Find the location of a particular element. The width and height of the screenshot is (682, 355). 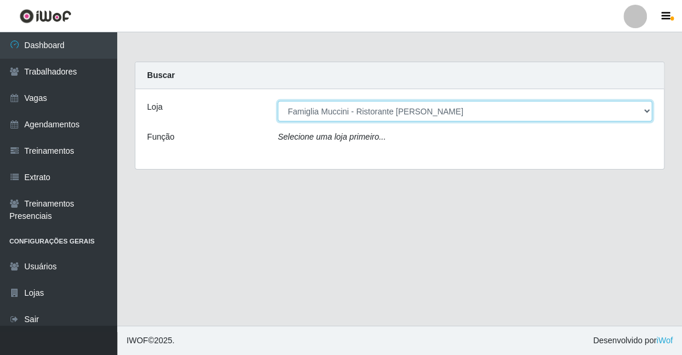

label: Loja is located at coordinates (155, 107).